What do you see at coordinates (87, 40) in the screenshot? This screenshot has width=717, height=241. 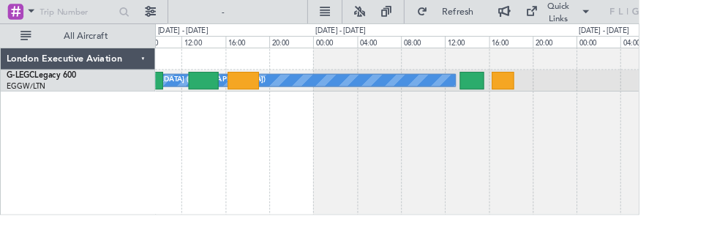 I see `button: All Aircraft` at bounding box center [87, 40].